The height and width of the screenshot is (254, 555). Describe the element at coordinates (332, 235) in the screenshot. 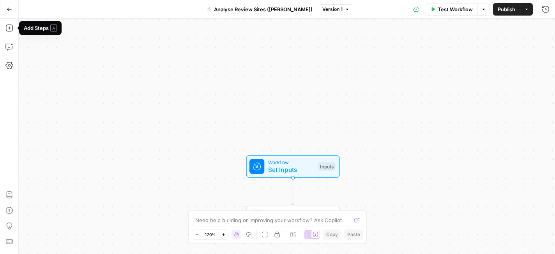

I see `button: Copy` at that location.